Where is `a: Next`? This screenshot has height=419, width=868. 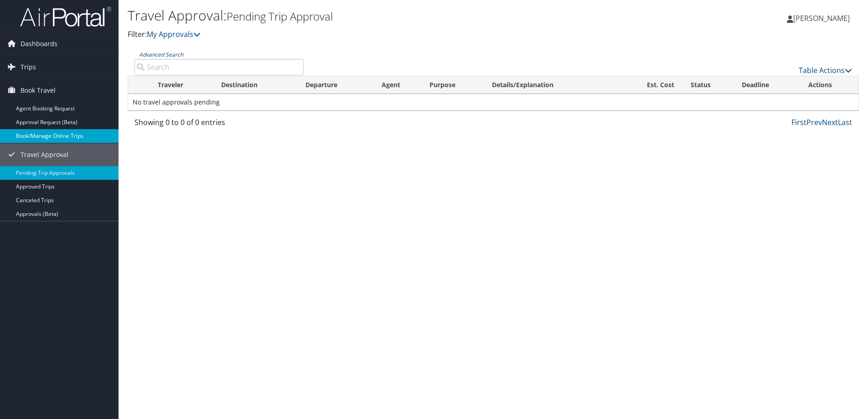 a: Next is located at coordinates (830, 122).